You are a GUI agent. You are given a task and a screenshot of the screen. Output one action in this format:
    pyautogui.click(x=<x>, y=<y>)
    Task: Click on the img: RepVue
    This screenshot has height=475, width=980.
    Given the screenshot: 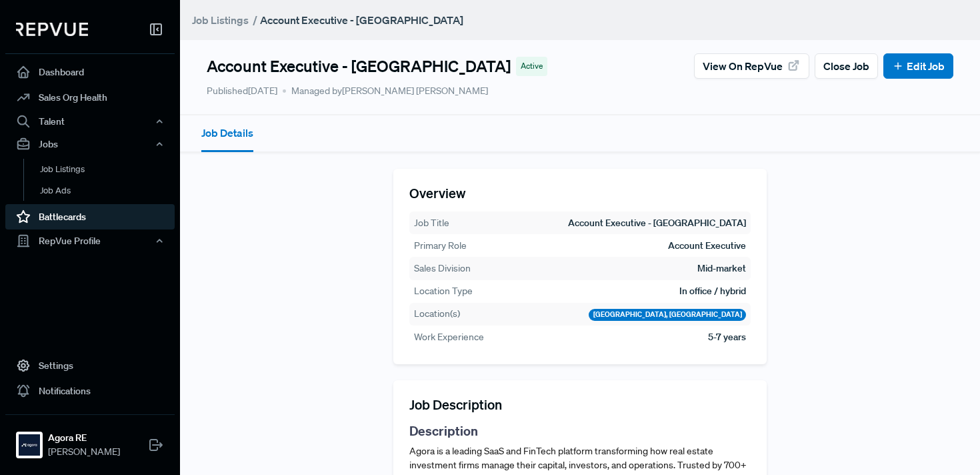 What is the action you would take?
    pyautogui.click(x=52, y=29)
    